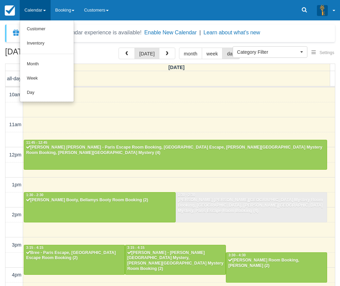  What do you see at coordinates (82, 33) in the screenshot?
I see `div: A new Booking Calendar experience is available!` at bounding box center [82, 33].